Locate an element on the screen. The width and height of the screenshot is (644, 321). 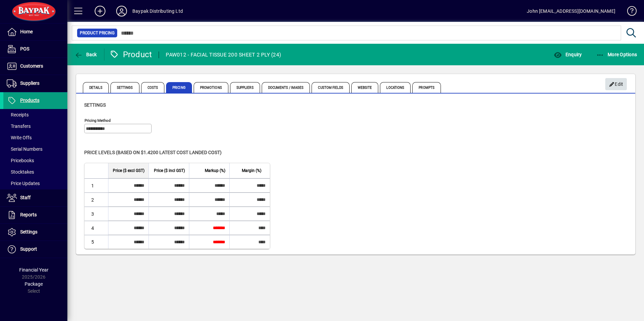
div: Product is located at coordinates (131, 55).